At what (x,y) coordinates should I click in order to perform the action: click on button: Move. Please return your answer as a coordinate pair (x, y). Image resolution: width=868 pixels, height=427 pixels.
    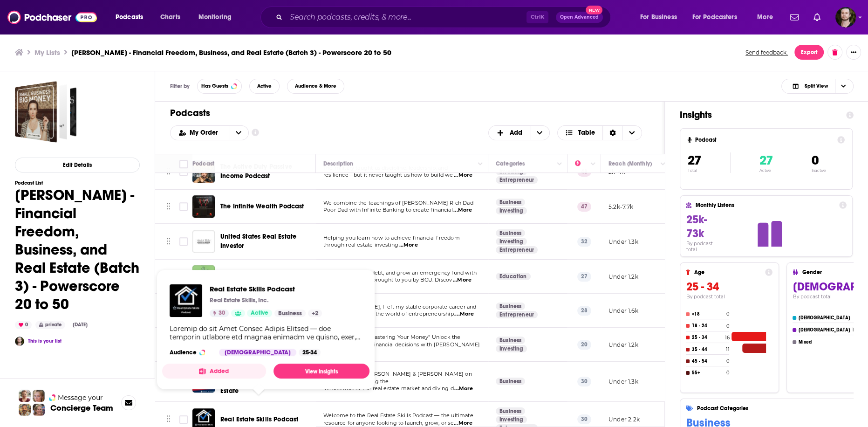
    Looking at the image, I should click on (168, 207).